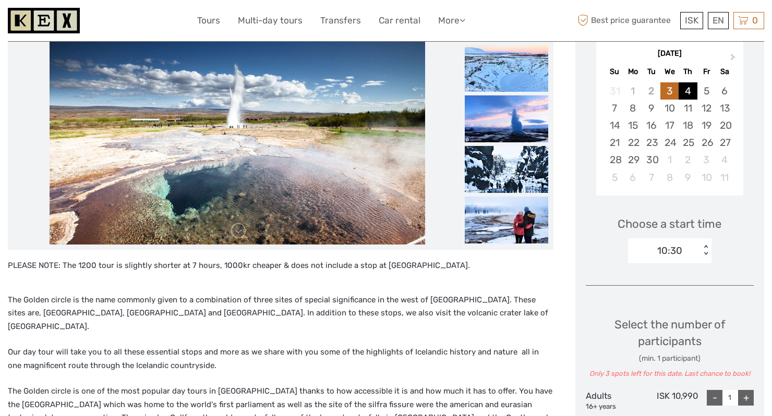 The width and height of the screenshot is (772, 416). What do you see at coordinates (399, 20) in the screenshot?
I see `a: Car rental` at bounding box center [399, 20].